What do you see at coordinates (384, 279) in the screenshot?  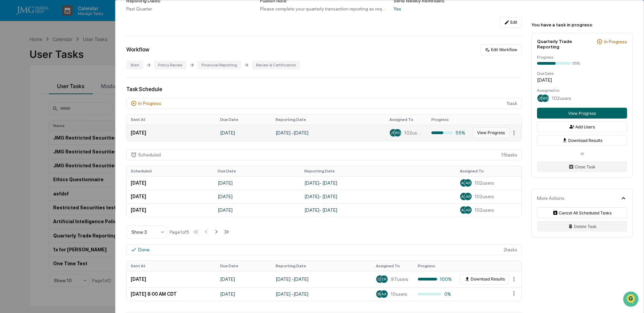 I see `span: ER` at bounding box center [384, 279].